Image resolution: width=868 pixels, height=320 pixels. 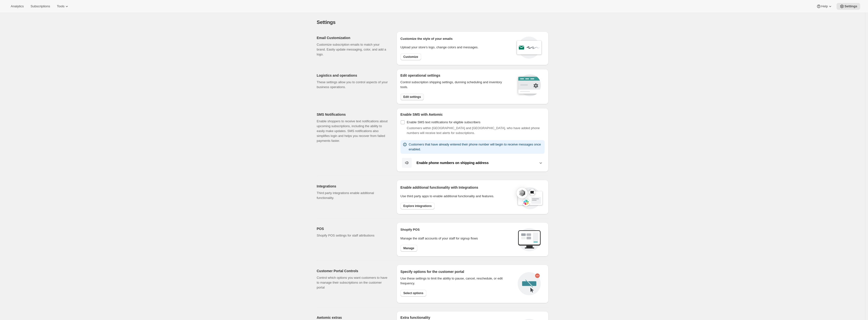 I want to click on p: Customize the style of your emails, so click(x=427, y=39).